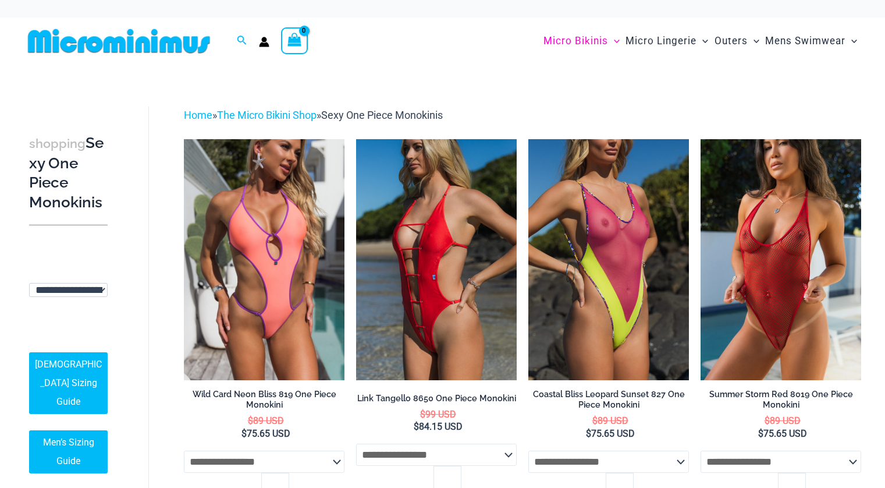  Describe the element at coordinates (57, 143) in the screenshot. I see `span: shopping` at that location.